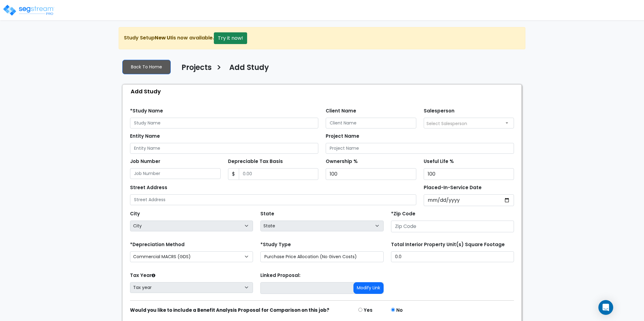 This screenshot has height=321, width=644. What do you see at coordinates (224, 148) in the screenshot?
I see `input: Entity Name` at bounding box center [224, 148].